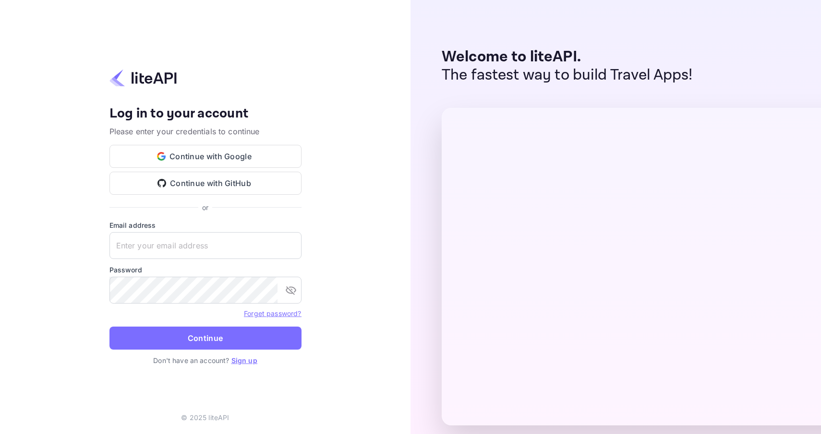 This screenshot has width=821, height=434. Describe the element at coordinates (205, 207) in the screenshot. I see `p: or` at that location.